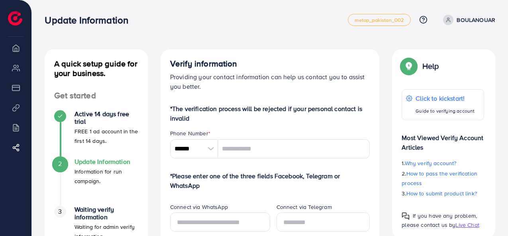 The height and width of the screenshot is (236, 508). Describe the element at coordinates (467, 20) in the screenshot. I see `a: BOULANOUAR` at that location.